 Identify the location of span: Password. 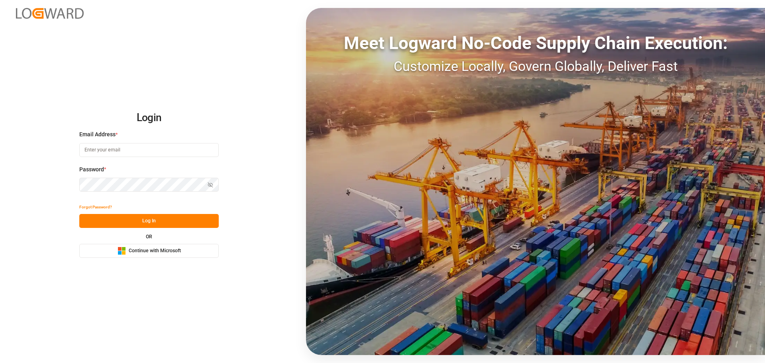
(92, 169).